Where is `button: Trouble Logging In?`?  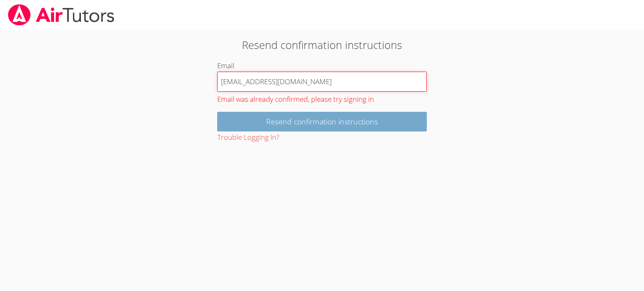 button: Trouble Logging In? is located at coordinates (248, 138).